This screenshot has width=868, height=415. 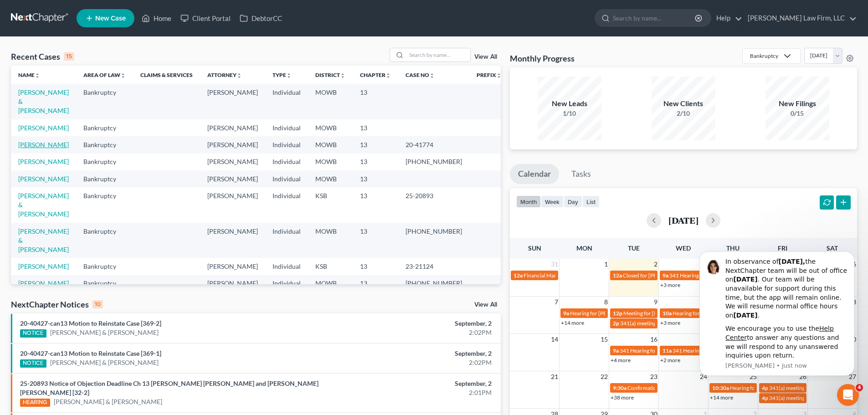 I want to click on a: Home, so click(x=156, y=18).